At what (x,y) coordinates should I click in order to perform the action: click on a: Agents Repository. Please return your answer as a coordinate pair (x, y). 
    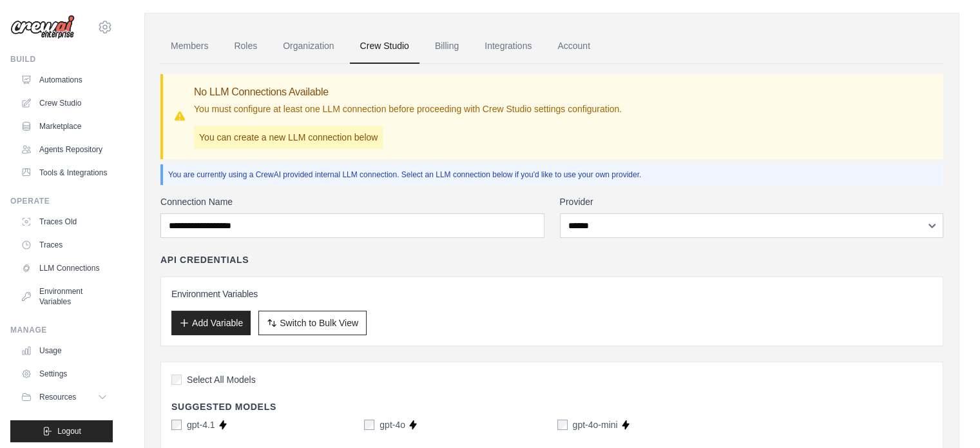
    Looking at the image, I should click on (64, 150).